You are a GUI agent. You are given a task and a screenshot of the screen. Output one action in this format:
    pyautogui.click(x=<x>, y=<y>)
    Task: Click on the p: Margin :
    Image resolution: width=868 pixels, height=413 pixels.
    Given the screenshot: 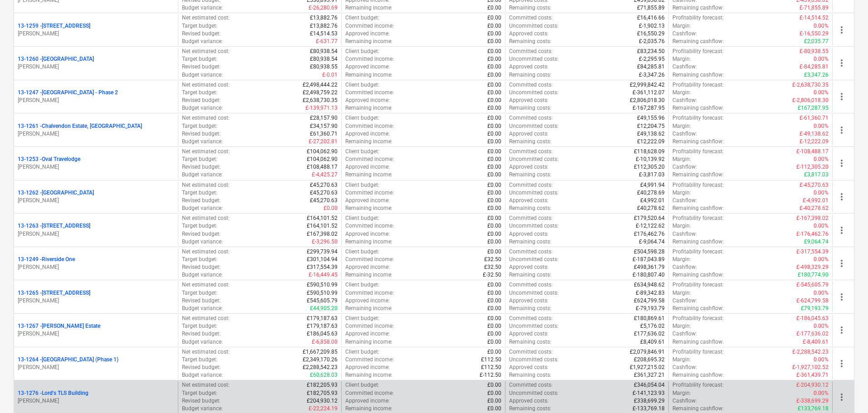 What is the action you would take?
    pyautogui.click(x=681, y=59)
    